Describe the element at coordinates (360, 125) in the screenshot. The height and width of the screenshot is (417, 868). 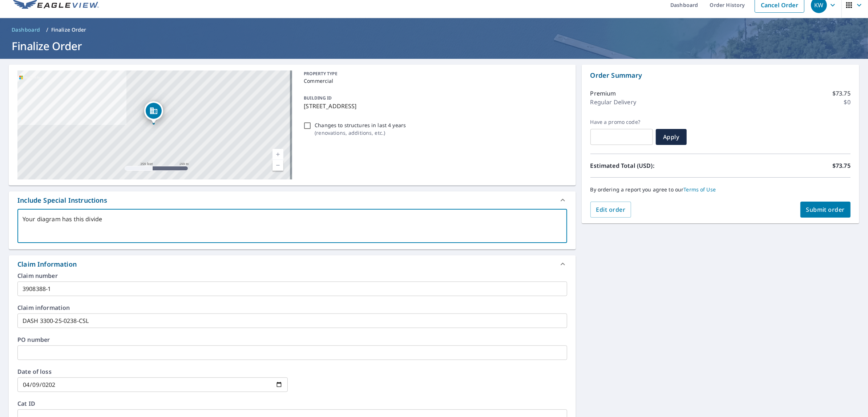
I see `p: Changes to structures in last 4 years` at that location.